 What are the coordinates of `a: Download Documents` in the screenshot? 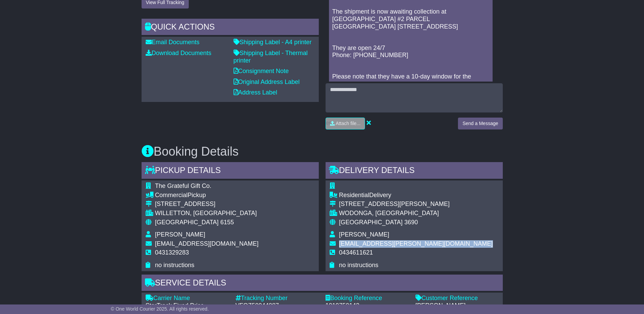 It's located at (179, 53).